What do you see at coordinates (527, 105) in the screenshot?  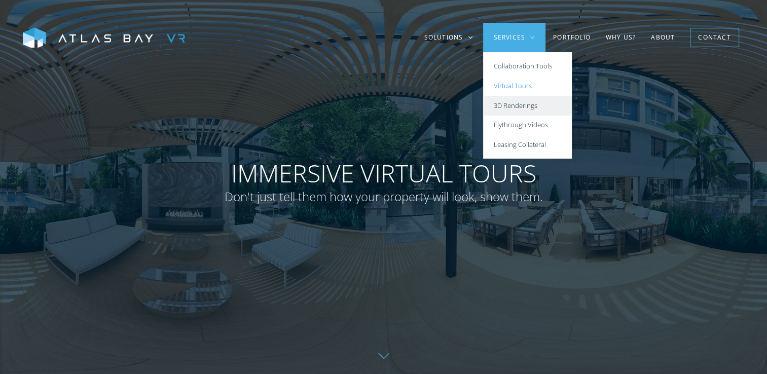 I see `nav: Services` at bounding box center [527, 105].